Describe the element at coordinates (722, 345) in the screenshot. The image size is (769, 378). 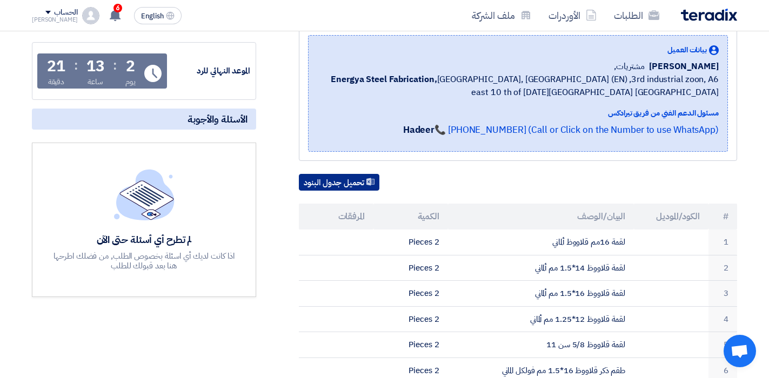
I see `td: 5` at that location.